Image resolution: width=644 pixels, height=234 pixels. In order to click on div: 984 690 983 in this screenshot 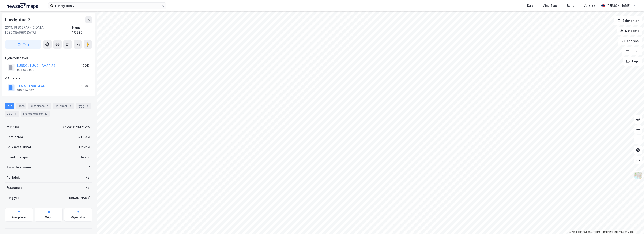, I will do `click(25, 70)`.